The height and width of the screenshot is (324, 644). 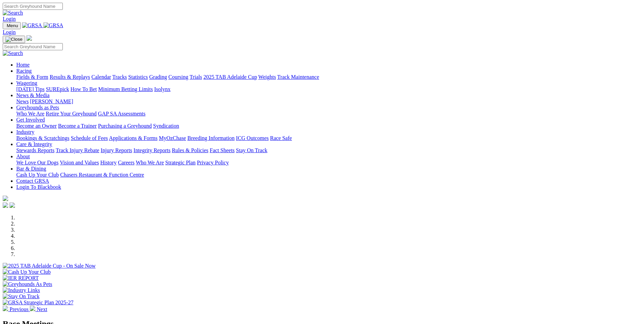 I want to click on a: Racing, so click(x=24, y=71).